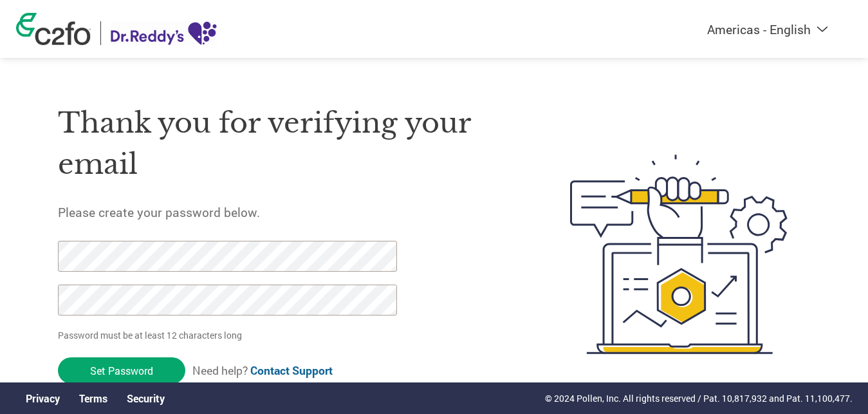 Image resolution: width=868 pixels, height=414 pixels. Describe the element at coordinates (145, 398) in the screenshot. I see `a: Security` at that location.